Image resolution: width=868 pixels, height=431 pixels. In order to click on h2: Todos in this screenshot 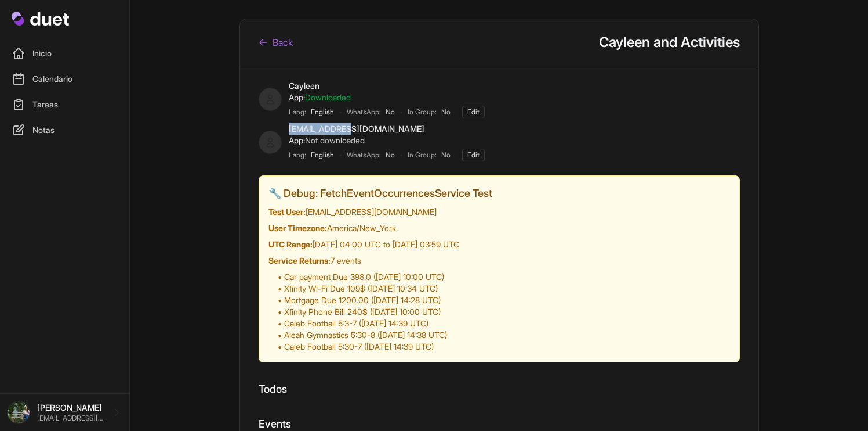, I will do `click(499, 389)`.